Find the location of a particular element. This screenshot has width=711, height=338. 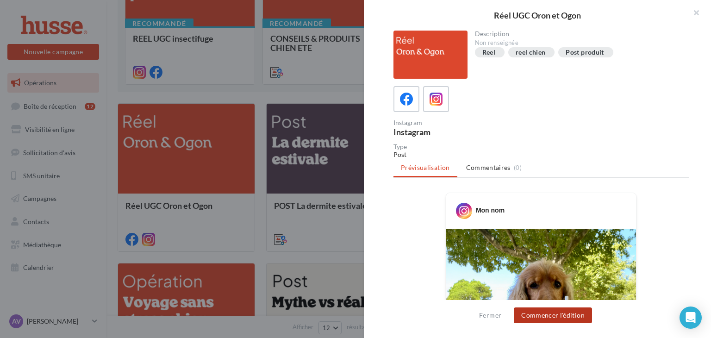

div: Réel UGC Oron et Ogon is located at coordinates (538, 15).